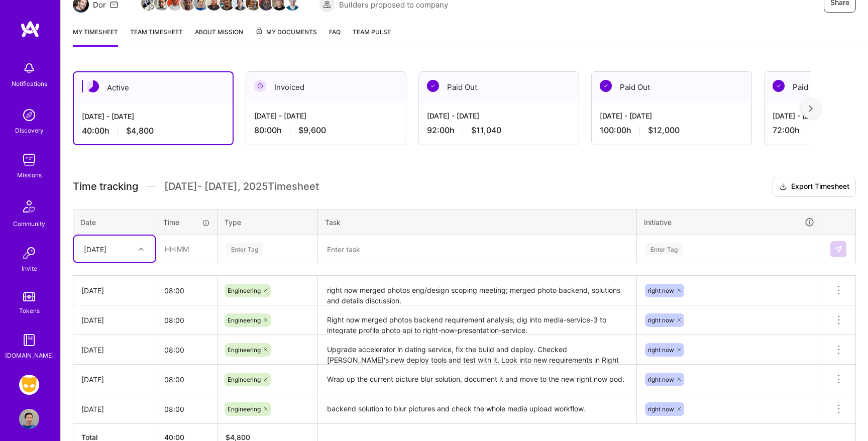 The width and height of the screenshot is (868, 441). I want to click on a: User Avatar, so click(29, 418).